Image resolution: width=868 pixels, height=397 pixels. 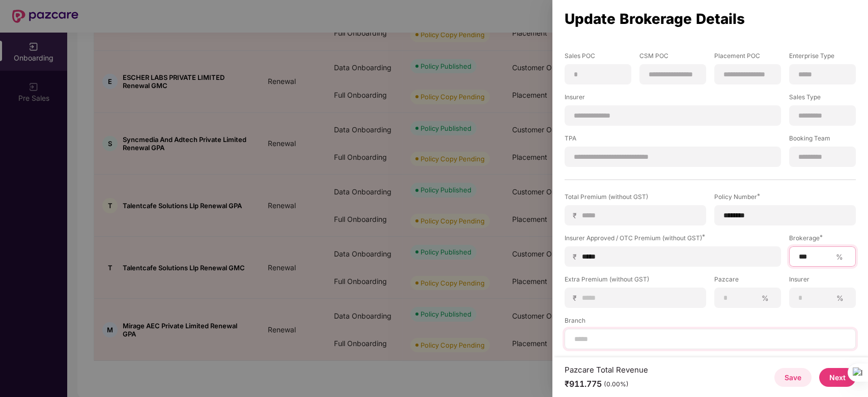 What do you see at coordinates (636, 198) in the screenshot?
I see `label: Total Premium (without GST)` at bounding box center [636, 198].